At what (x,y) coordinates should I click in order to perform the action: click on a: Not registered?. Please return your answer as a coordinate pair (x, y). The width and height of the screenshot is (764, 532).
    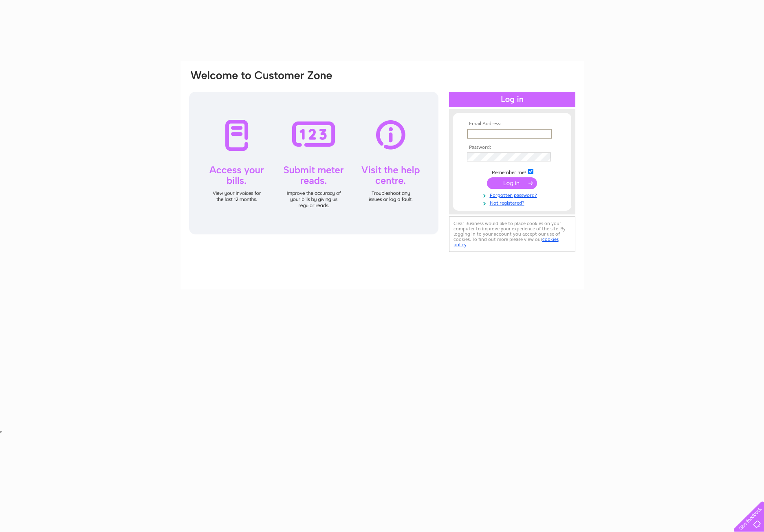
    Looking at the image, I should click on (513, 202).